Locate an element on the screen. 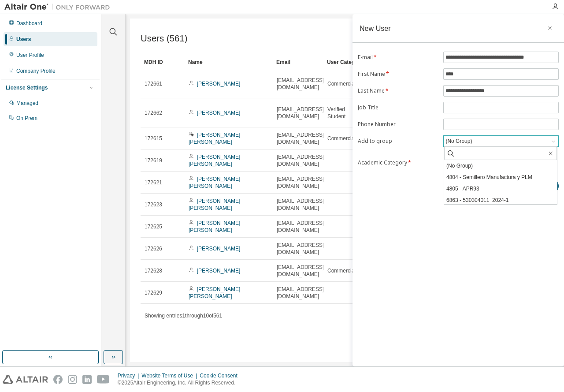 The height and width of the screenshot is (392, 564). span: 172626 is located at coordinates (154, 248).